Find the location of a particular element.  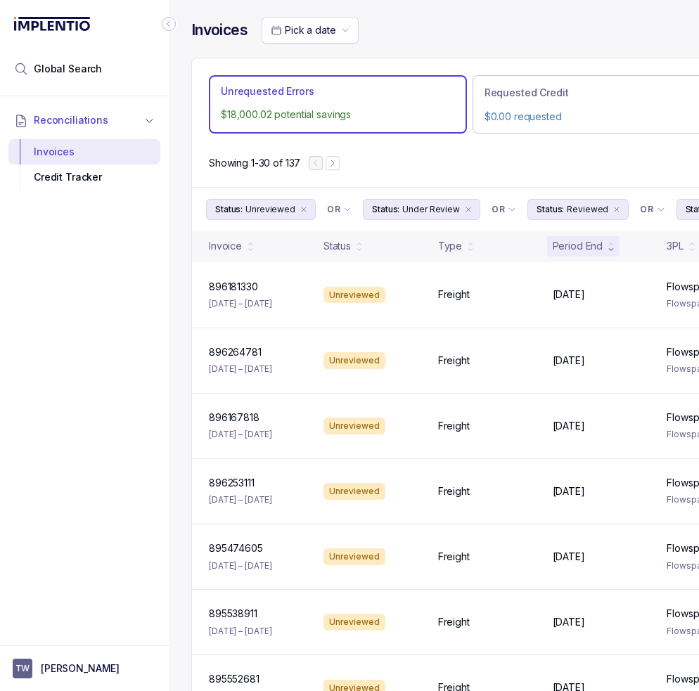

button: Filter Chip Reviewed is located at coordinates (578, 209).